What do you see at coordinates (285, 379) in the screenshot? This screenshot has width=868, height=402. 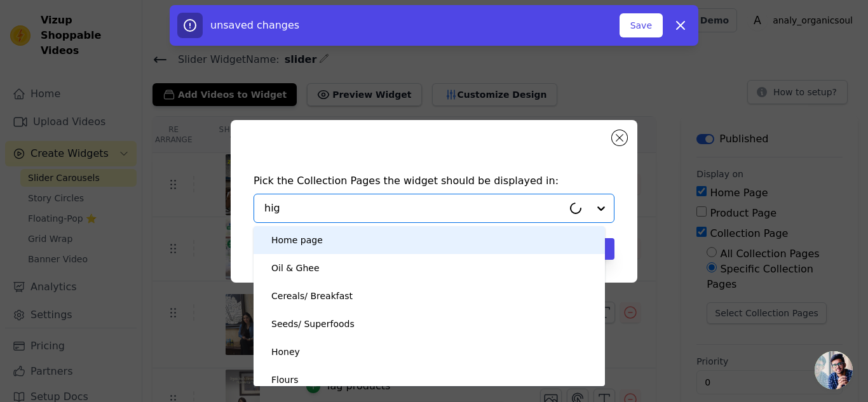 I see `div: Flours` at bounding box center [285, 379].